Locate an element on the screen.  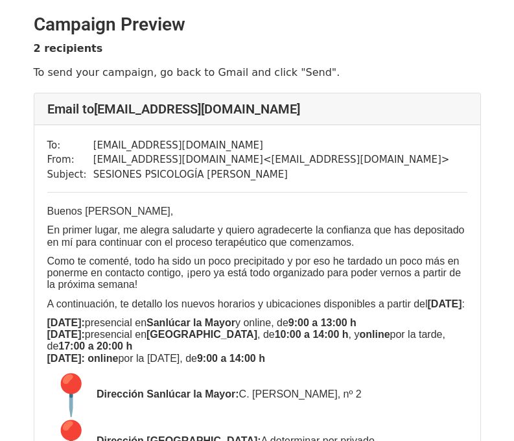
b: Dirección Sanlúcar la Mayor: is located at coordinates (168, 393).